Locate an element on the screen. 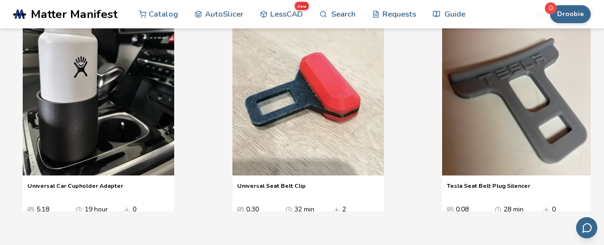  button: Send feedback via email is located at coordinates (586, 228).